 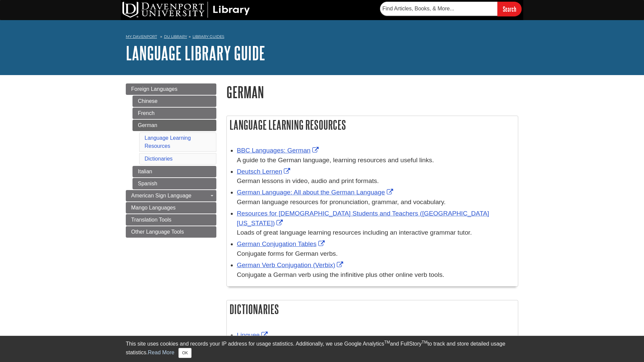 What do you see at coordinates (185, 353) in the screenshot?
I see `button: Close` at bounding box center [185, 353].